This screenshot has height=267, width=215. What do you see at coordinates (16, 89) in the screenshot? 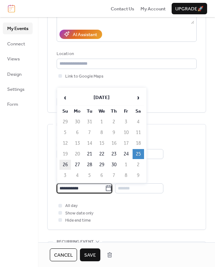
I see `span: Settings` at bounding box center [16, 89].